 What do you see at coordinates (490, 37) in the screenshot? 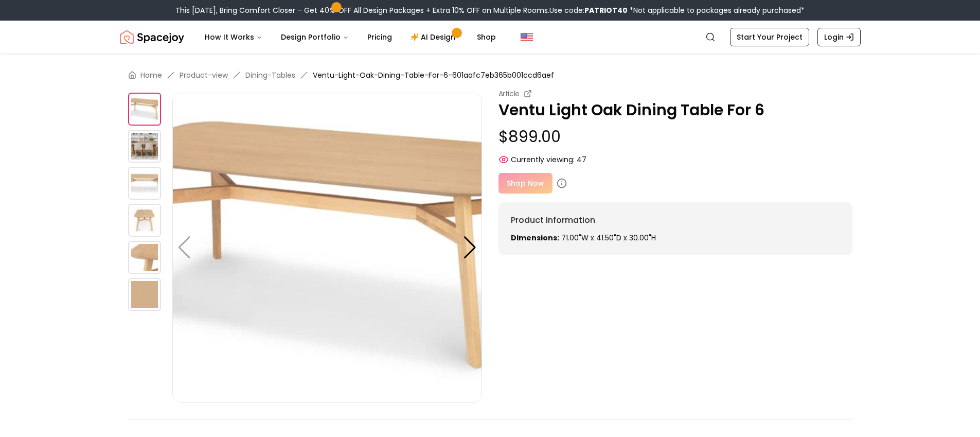
I see `nav: Global` at bounding box center [490, 37].